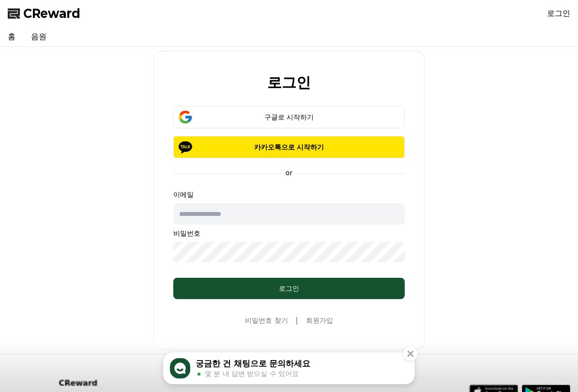 The height and width of the screenshot is (392, 578). What do you see at coordinates (289, 377) in the screenshot?
I see `a: 대화` at bounding box center [289, 377].